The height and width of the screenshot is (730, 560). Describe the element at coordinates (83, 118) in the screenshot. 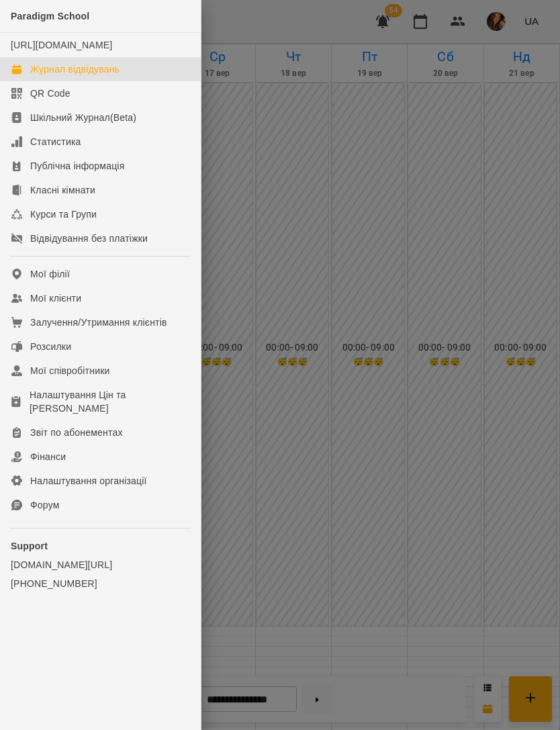

I see `div: Шкільний Журнал(Beta)` at that location.